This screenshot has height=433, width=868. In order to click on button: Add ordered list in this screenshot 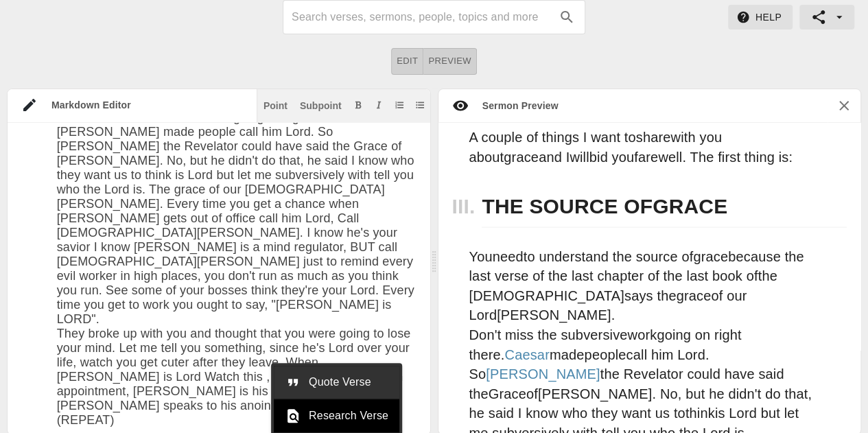, I will do `click(400, 105)`.